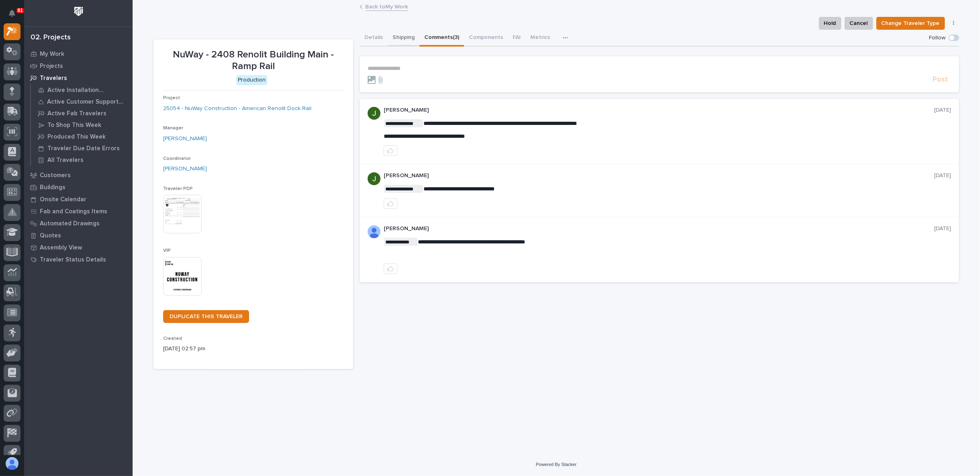 The image size is (980, 476). I want to click on a: Customers, so click(78, 175).